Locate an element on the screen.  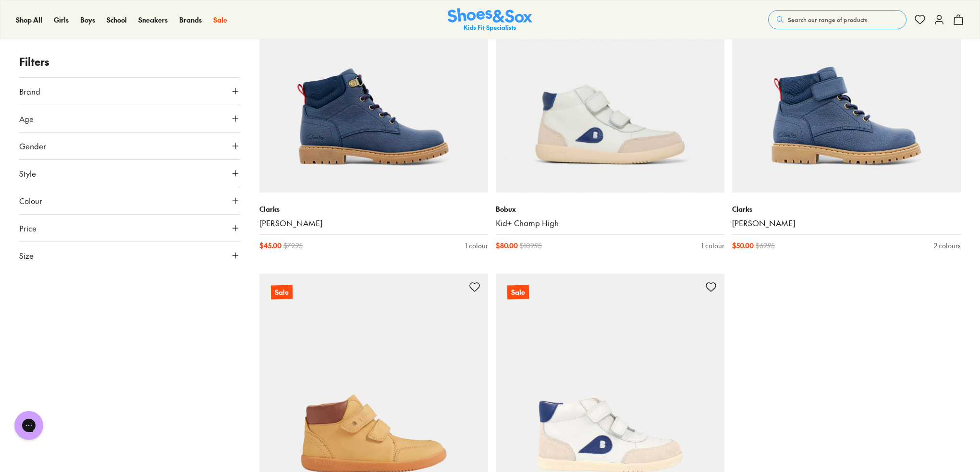
a: Boys is located at coordinates (88, 20).